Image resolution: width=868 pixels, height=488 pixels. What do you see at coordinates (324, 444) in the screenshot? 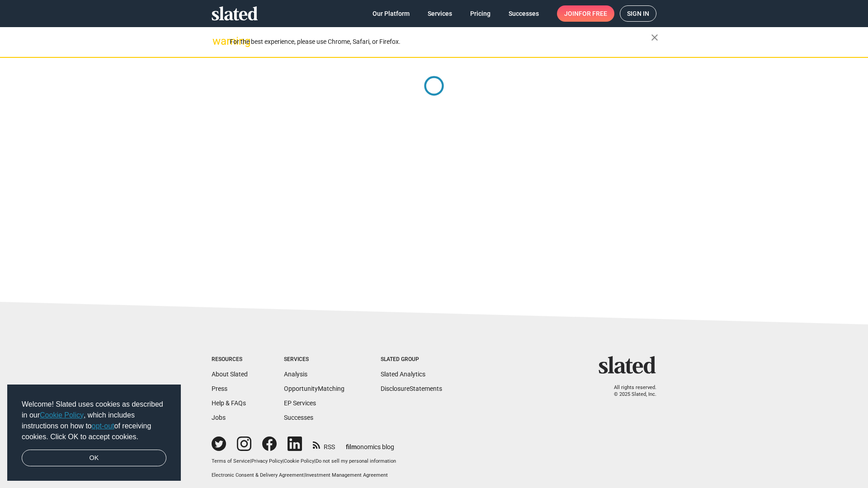
I see `a: RSS` at bounding box center [324, 444].